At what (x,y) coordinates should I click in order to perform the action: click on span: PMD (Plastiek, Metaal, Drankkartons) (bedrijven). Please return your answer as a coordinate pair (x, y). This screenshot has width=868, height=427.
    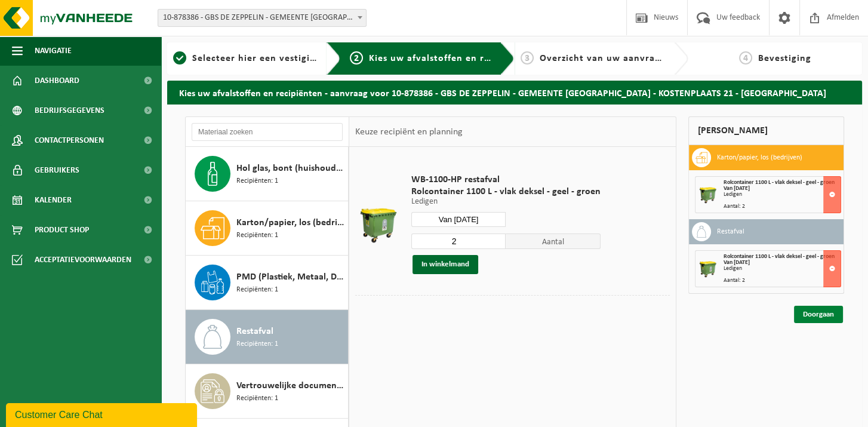
    Looking at the image, I should click on (291, 277).